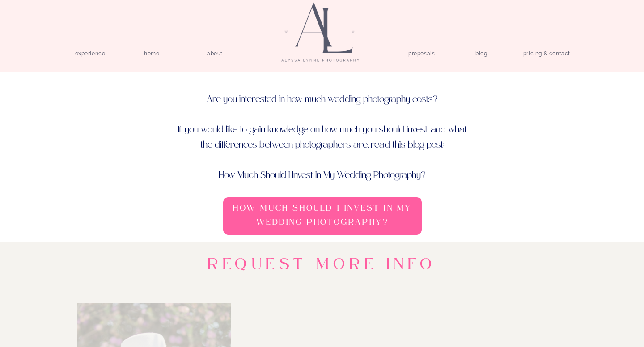  What do you see at coordinates (421, 52) in the screenshot?
I see `a: proposals` at bounding box center [421, 52].